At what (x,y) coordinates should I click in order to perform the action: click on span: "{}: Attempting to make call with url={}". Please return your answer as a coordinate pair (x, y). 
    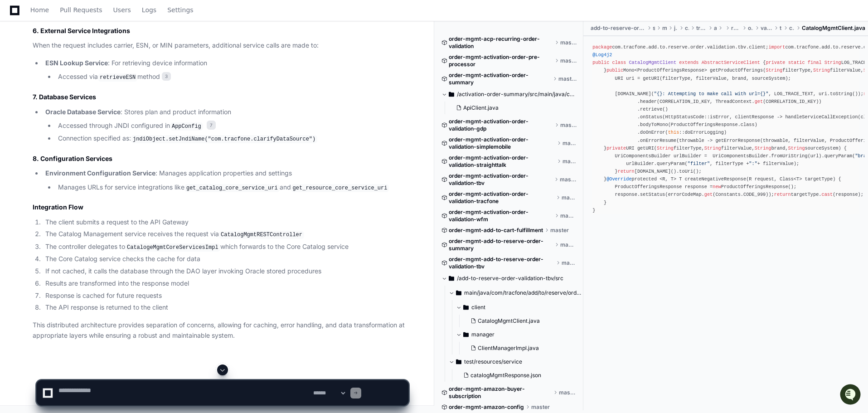
    Looking at the image, I should click on (711, 94).